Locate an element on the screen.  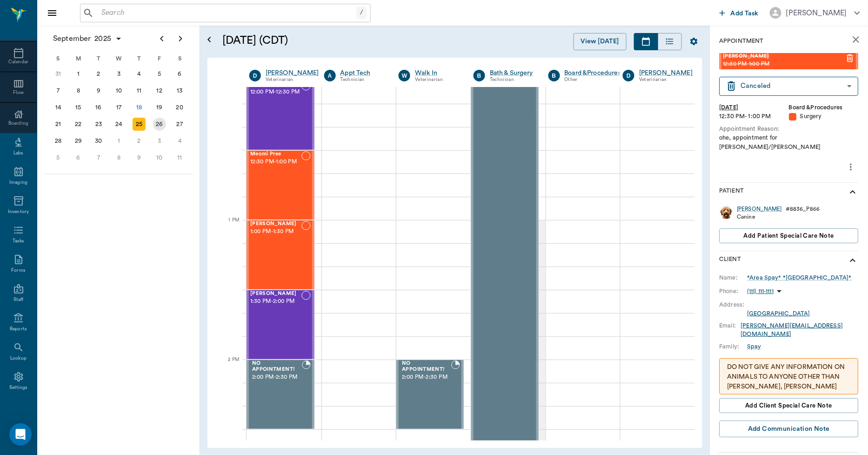
div: Walk In is located at coordinates (437, 73).